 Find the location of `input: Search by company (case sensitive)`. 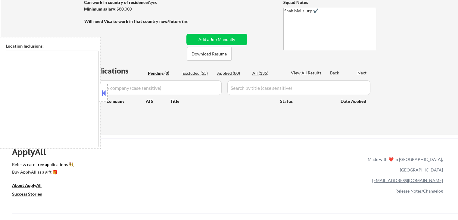

input: Search by company (case sensitive) is located at coordinates (154, 88).